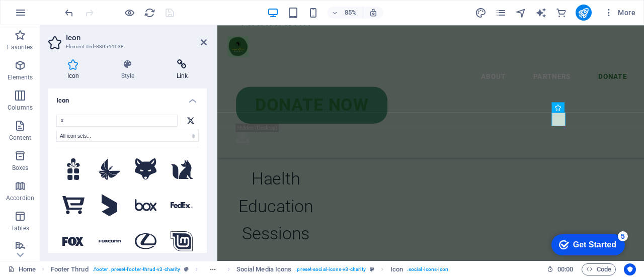  What do you see at coordinates (350, 13) in the screenshot?
I see `h6: 85%` at bounding box center [350, 13].